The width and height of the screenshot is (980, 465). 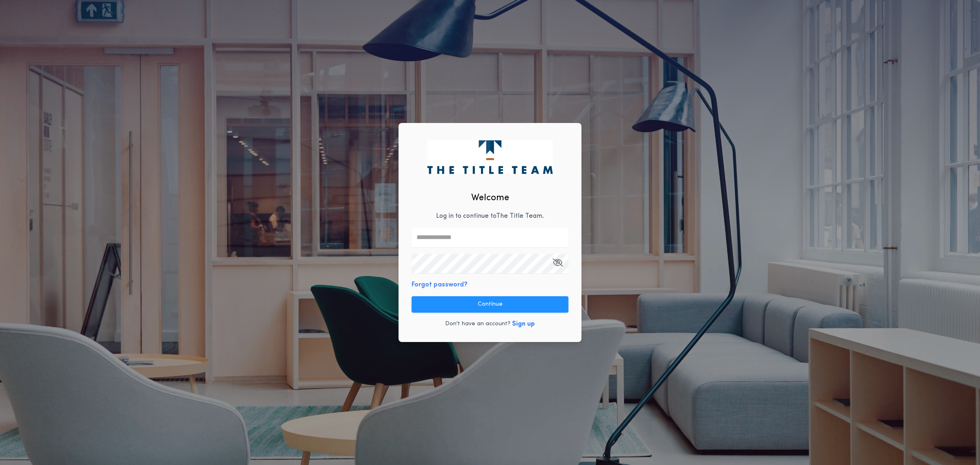 I want to click on p: Don't have an account?, so click(x=478, y=324).